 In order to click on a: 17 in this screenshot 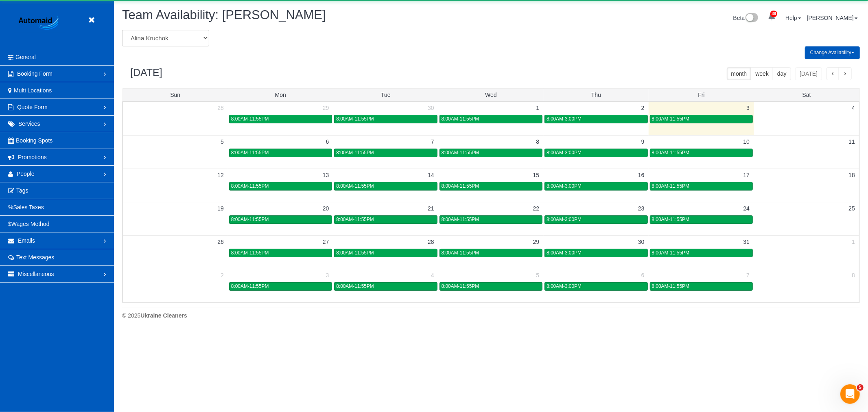, I will do `click(746, 175)`.